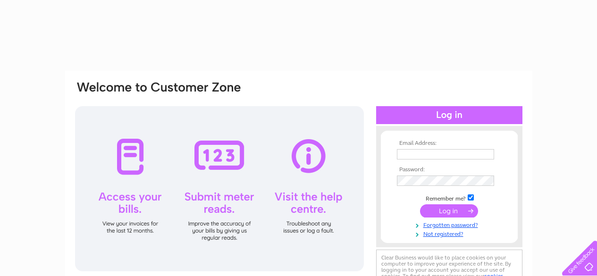  I want to click on td: Remember me?, so click(449, 198).